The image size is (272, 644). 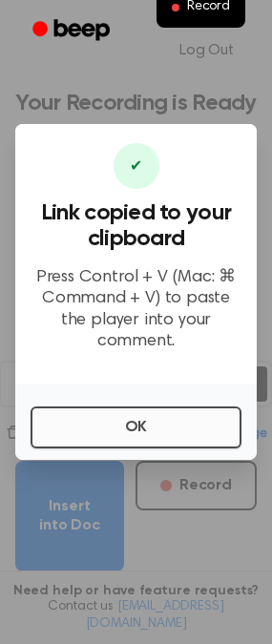 What do you see at coordinates (136, 226) in the screenshot?
I see `h3: Link copied to your clipboard` at bounding box center [136, 226].